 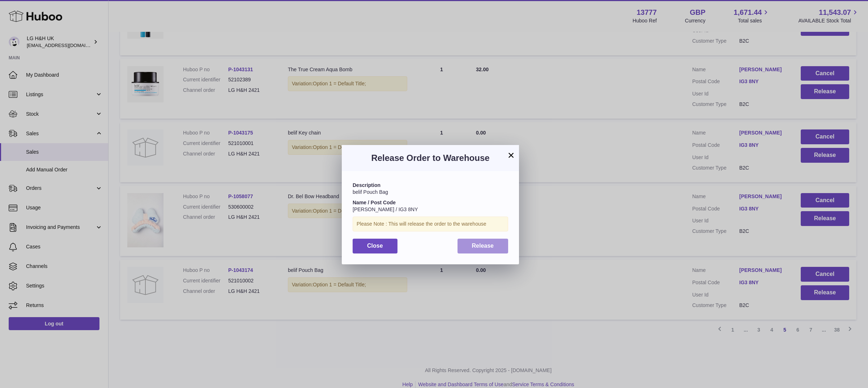 I want to click on button: Close, so click(x=375, y=246).